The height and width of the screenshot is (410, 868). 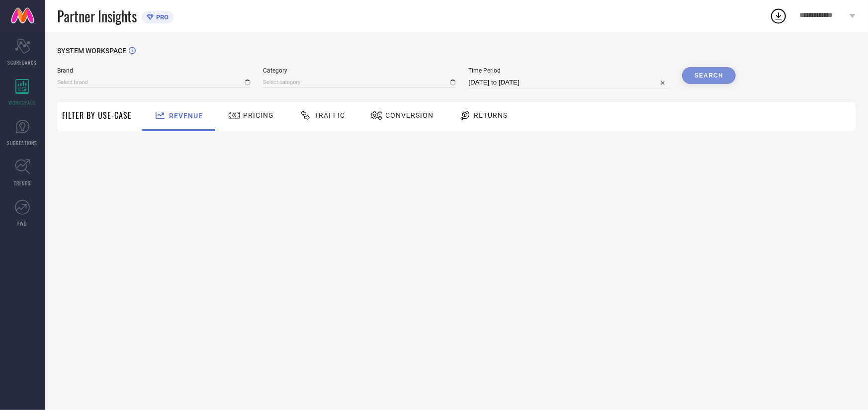 What do you see at coordinates (186, 116) in the screenshot?
I see `span: Revenue` at bounding box center [186, 116].